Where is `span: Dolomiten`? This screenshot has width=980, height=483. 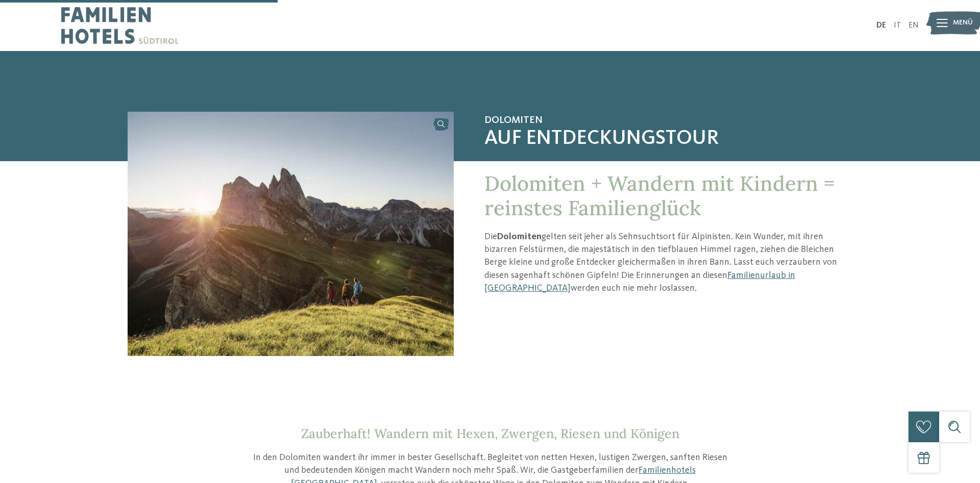 span: Dolomiten is located at coordinates (668, 121).